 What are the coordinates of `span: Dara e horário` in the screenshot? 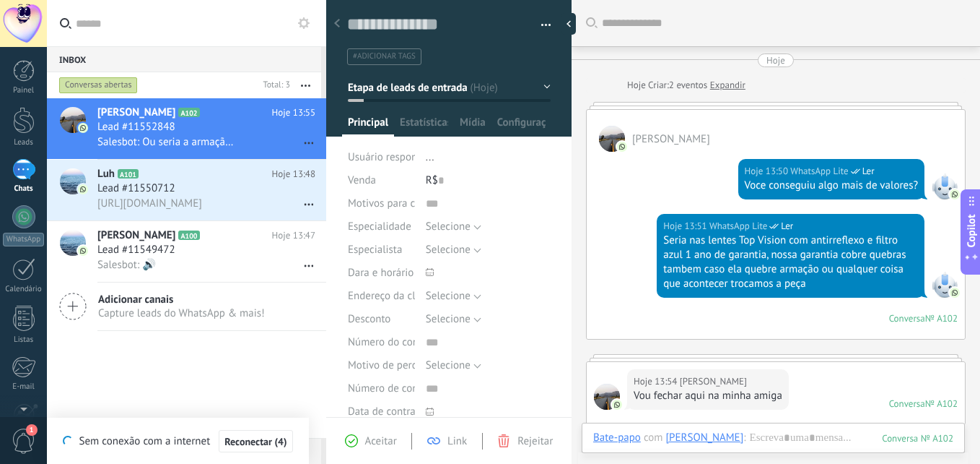 It's located at (381, 273).